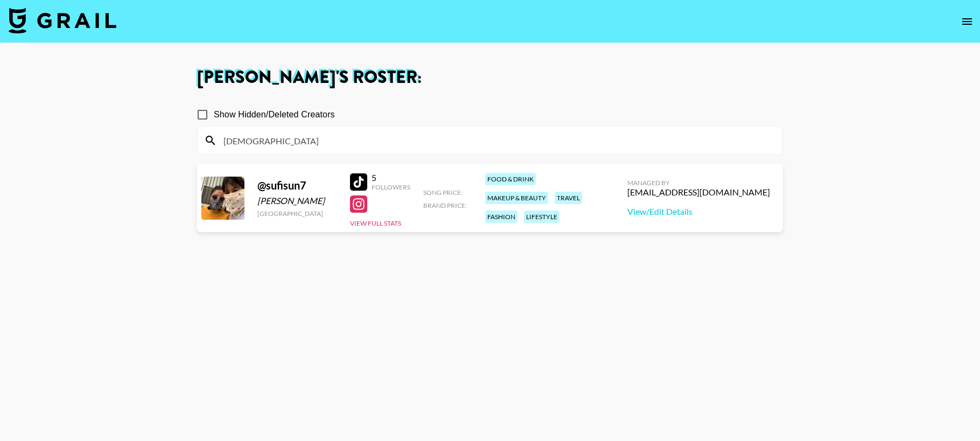 The height and width of the screenshot is (441, 980). I want to click on span: Brand Price:, so click(445, 205).